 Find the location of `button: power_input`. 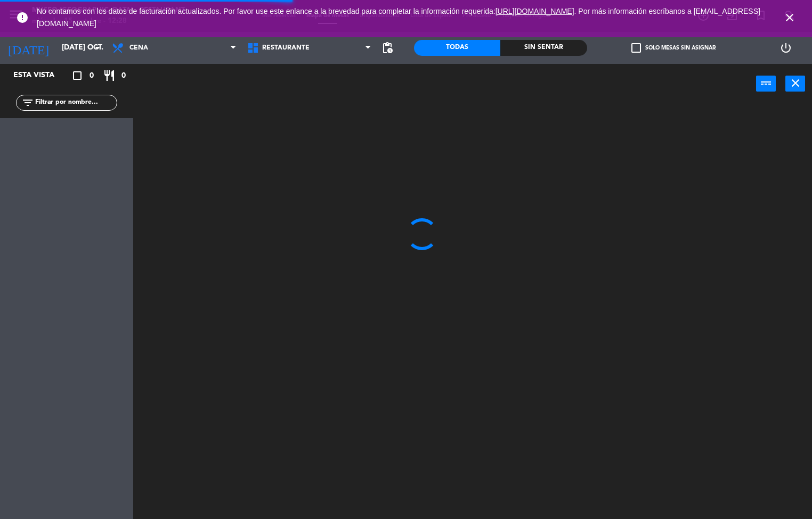

button: power_input is located at coordinates (766, 84).